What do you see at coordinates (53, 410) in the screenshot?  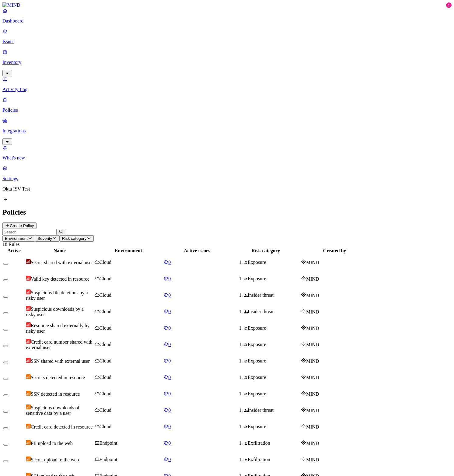 I see `span: Suspicious downloads of sensitive data by a user` at bounding box center [53, 410].